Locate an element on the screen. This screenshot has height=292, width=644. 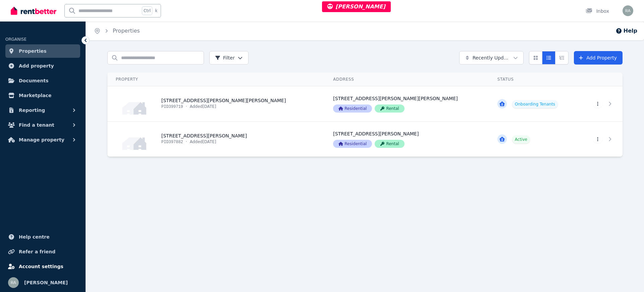
span: Manage property is located at coordinates (42, 140).